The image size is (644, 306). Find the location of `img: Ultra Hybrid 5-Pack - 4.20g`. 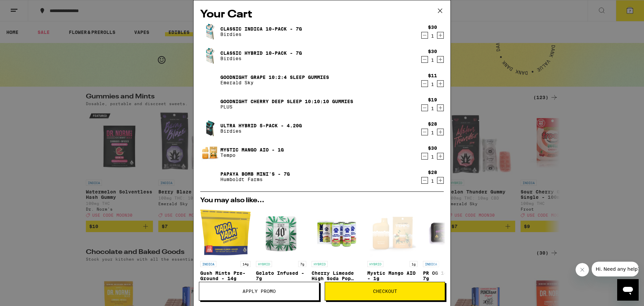

img: Ultra Hybrid 5-Pack - 4.20g is located at coordinates (210, 128).